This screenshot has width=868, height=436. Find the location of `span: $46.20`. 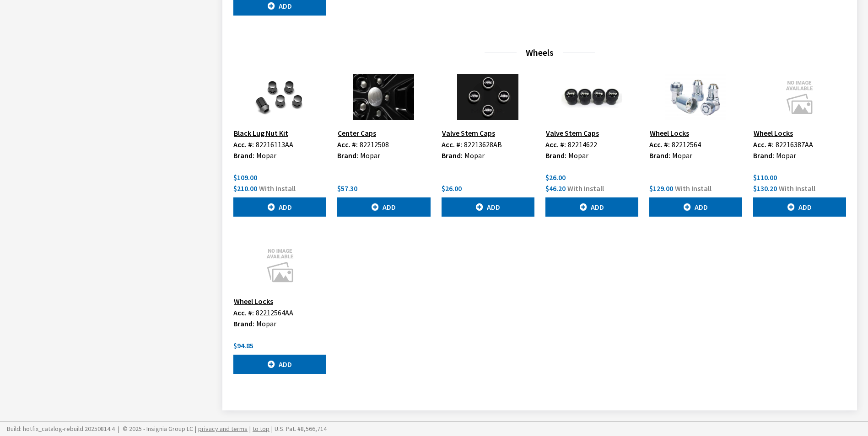

span: $46.20 is located at coordinates (556, 188).